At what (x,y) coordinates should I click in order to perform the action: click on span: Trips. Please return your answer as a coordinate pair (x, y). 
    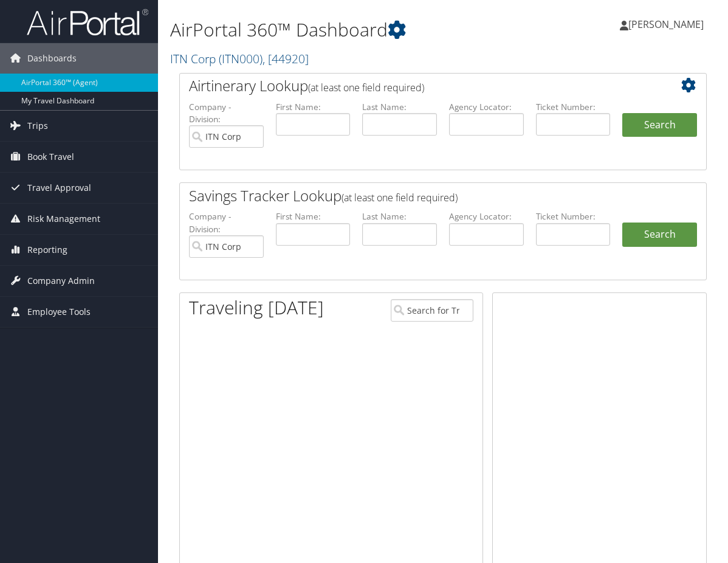
    Looking at the image, I should click on (37, 126).